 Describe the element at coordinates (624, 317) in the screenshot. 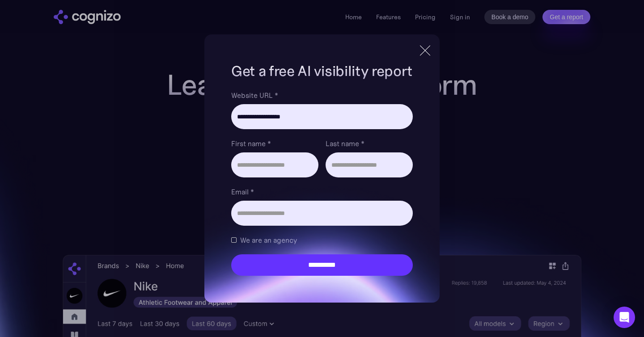

I see `div: Open Intercom Messenger` at that location.